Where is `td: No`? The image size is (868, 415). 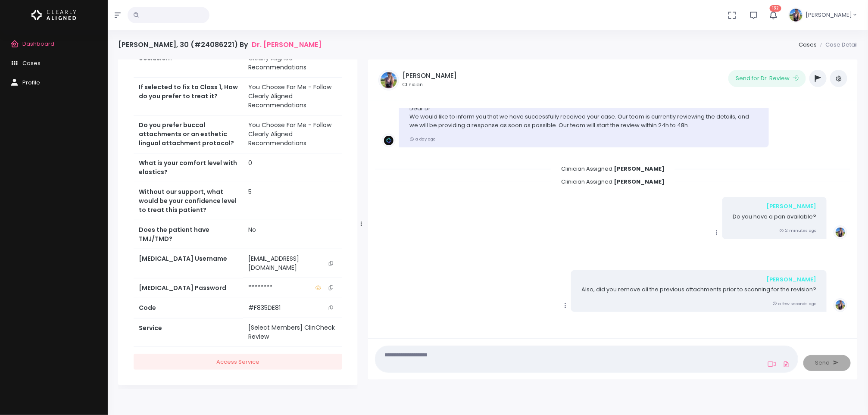
td: No is located at coordinates (293, 234).